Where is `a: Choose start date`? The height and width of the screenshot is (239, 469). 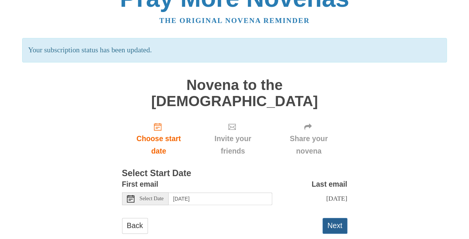 a: Choose start date is located at coordinates (159, 139).